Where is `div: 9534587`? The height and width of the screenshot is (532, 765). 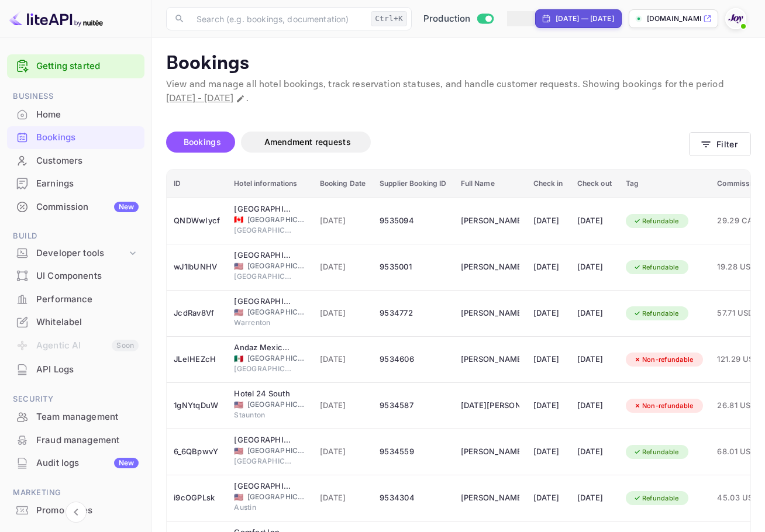
div: 9534587 is located at coordinates (412, 405).